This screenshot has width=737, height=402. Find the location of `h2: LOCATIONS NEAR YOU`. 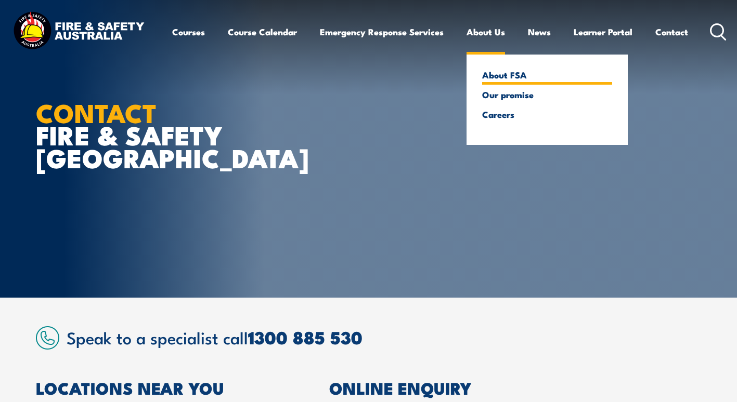

h2: LOCATIONS NEAR YOU is located at coordinates (159, 388).